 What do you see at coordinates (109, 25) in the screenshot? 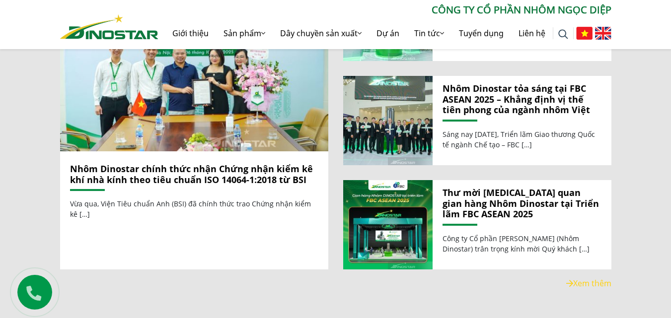
I see `a: Nhôm Dinostar` at bounding box center [109, 25].